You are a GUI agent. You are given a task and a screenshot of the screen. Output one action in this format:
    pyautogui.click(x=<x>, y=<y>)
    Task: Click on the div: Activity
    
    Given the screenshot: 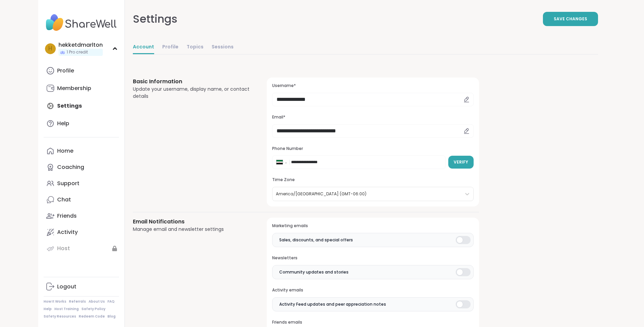 What is the action you would take?
    pyautogui.click(x=67, y=232)
    